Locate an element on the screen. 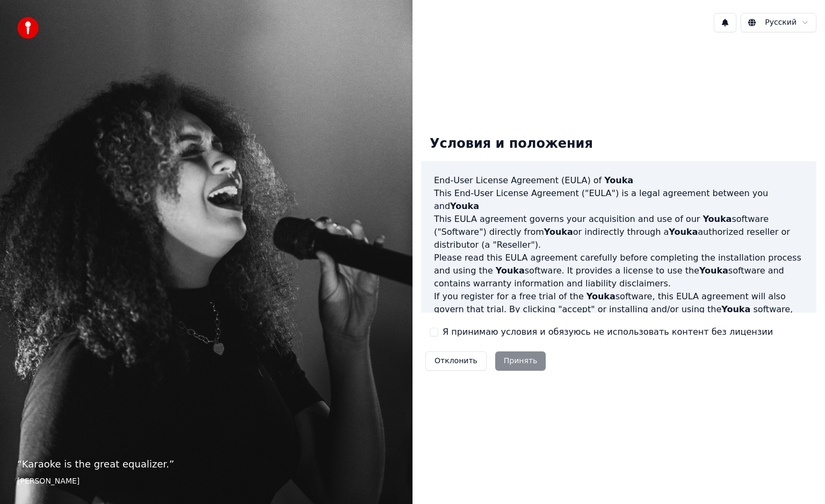  button: Отклонить is located at coordinates (456, 361).